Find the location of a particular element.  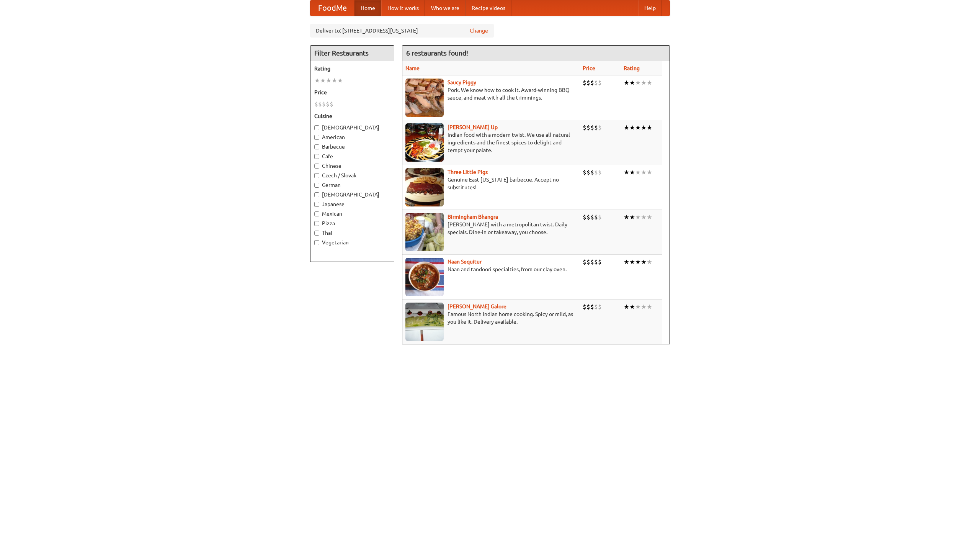

a: Home is located at coordinates (368, 8).